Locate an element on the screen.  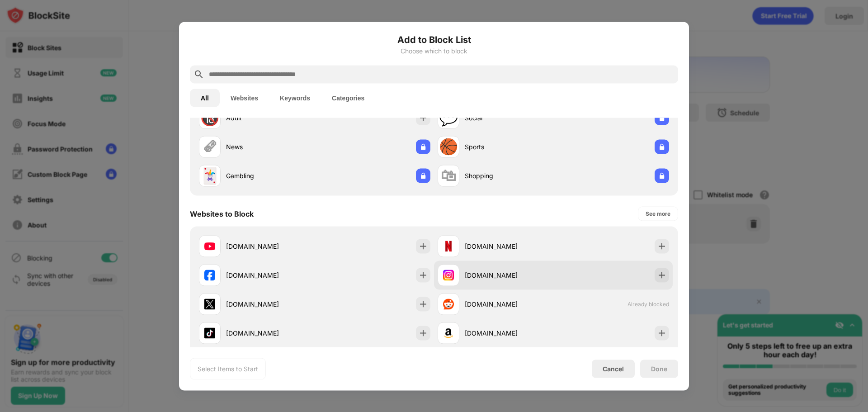
div: See more is located at coordinates (658, 213).